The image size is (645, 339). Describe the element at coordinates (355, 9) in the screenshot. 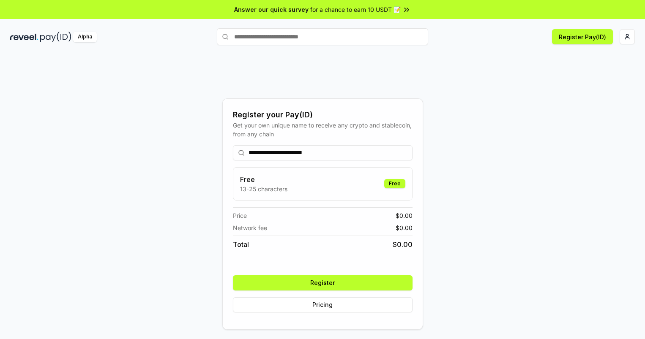

I see `span: for a chance to earn 10 USDT 📝` at that location.